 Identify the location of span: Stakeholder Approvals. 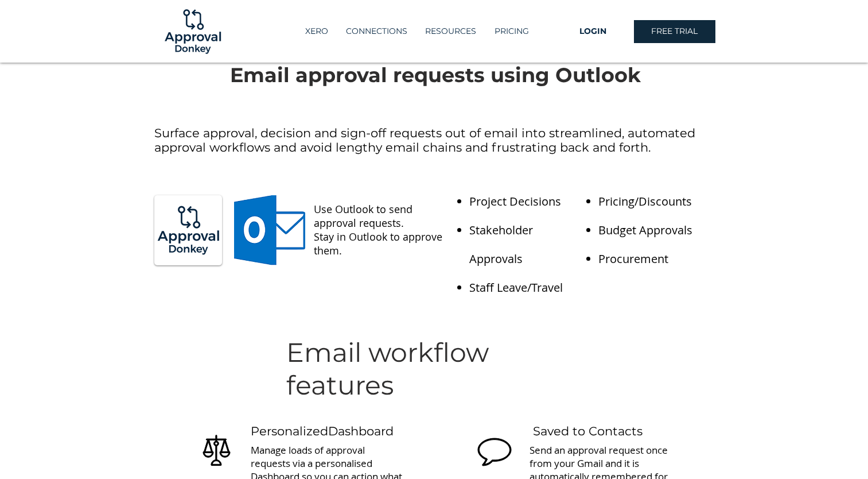
(501, 244).